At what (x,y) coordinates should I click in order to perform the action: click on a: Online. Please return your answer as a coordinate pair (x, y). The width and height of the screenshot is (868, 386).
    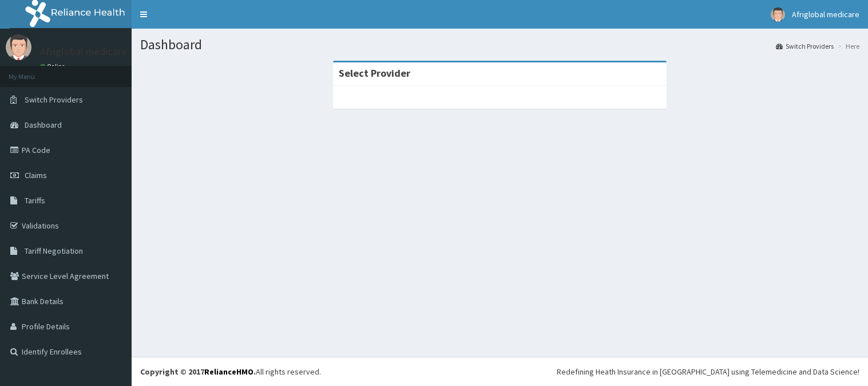
    Looking at the image, I should click on (54, 67).